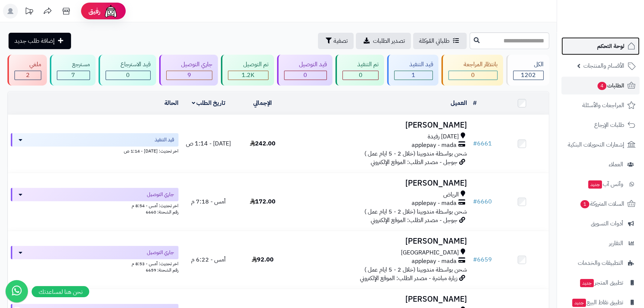  I want to click on a: جاري التوصيل 9, so click(188, 70).